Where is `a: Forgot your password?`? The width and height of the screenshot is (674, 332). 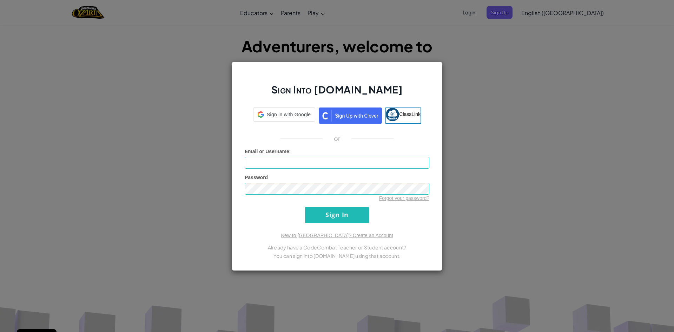
a: Forgot your password? is located at coordinates (404, 198).